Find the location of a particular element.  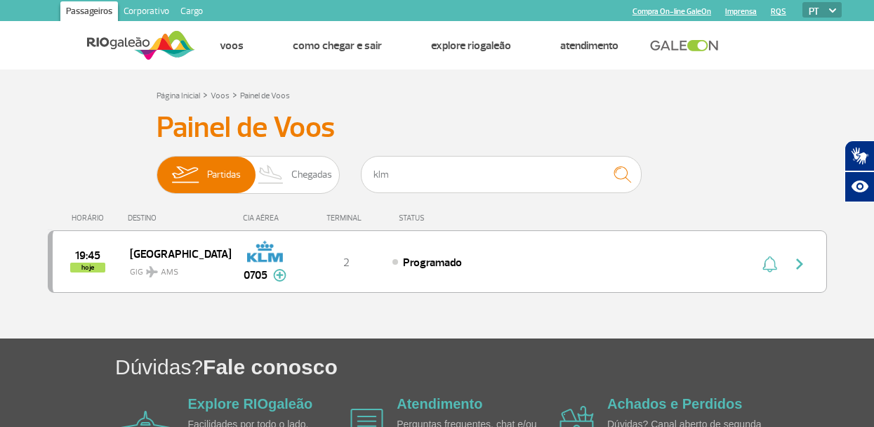

span: Chegadas is located at coordinates (312, 175).